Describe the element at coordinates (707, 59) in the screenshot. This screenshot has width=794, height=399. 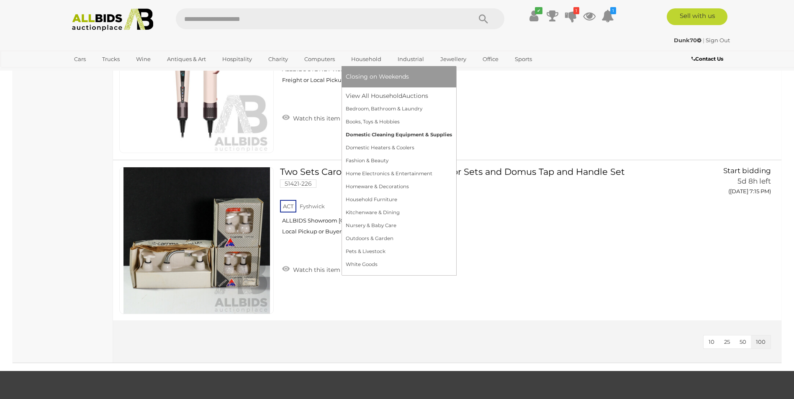
I see `b: Contact Us` at that location.